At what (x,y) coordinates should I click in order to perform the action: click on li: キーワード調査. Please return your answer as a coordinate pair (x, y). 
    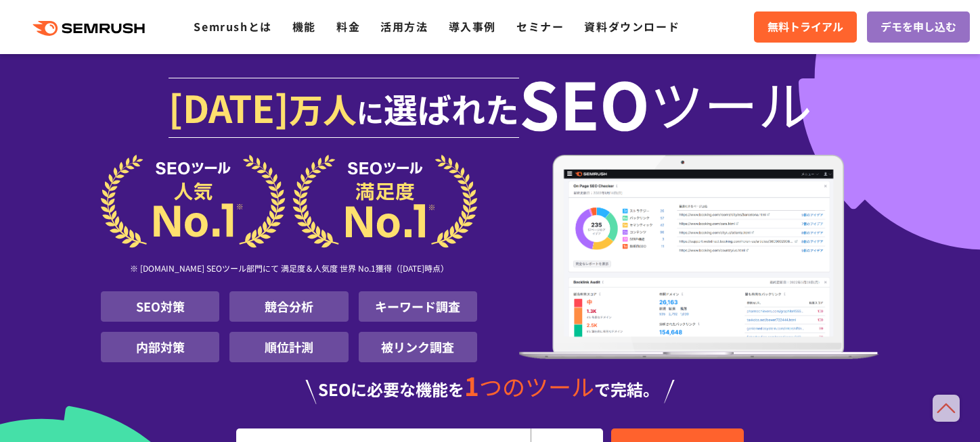
    Looking at the image, I should click on (418, 306).